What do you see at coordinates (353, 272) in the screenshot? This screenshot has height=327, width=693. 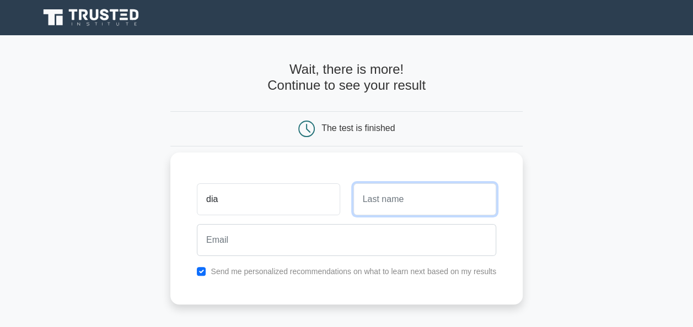 I see `label: Send me personalized recommendations on what to learn next based on my results` at bounding box center [353, 272].